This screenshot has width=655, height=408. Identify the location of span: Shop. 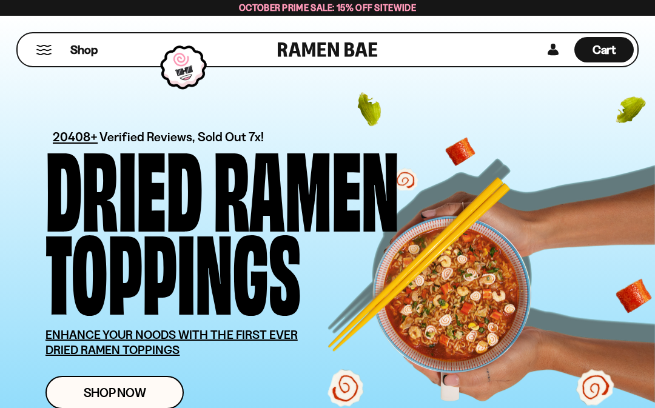
(84, 50).